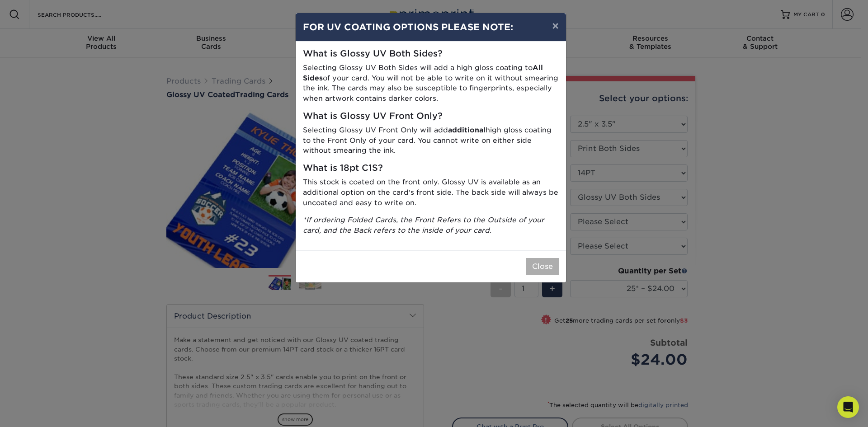  What do you see at coordinates (431, 27) in the screenshot?
I see `h4: FOR UV COATING OPTIONS PLEASE NOTE:` at bounding box center [431, 27].